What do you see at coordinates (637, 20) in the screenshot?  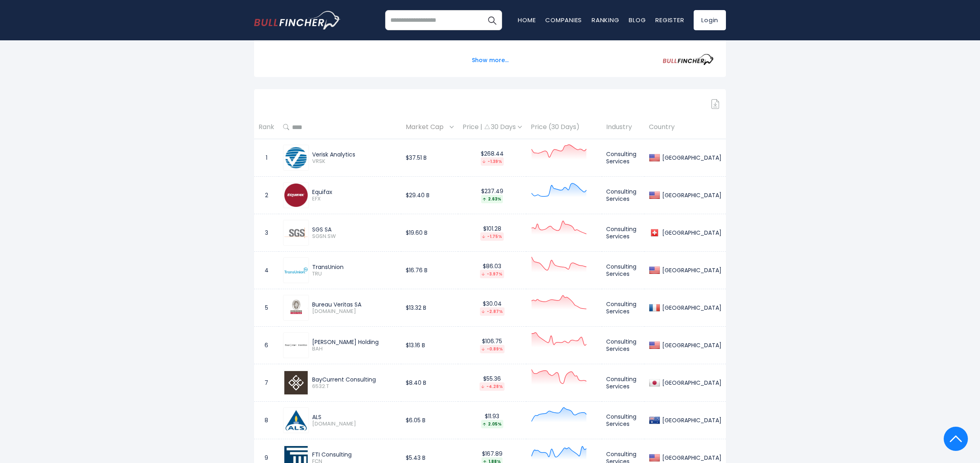 I see `a: Blog` at bounding box center [637, 20].